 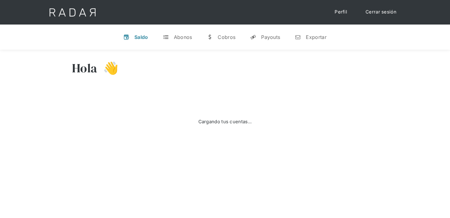 What do you see at coordinates (298, 37) in the screenshot?
I see `div: n` at bounding box center [298, 37].